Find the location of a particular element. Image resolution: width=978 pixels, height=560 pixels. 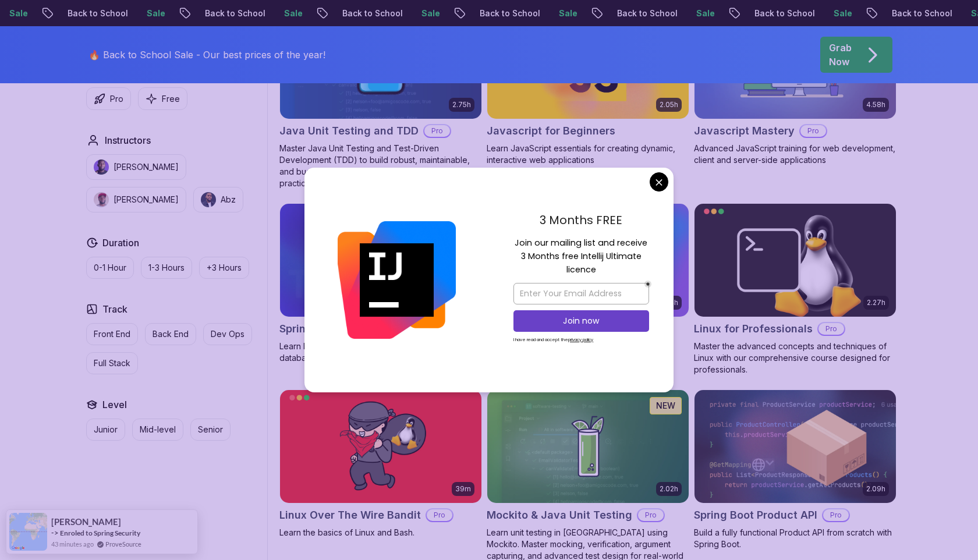

p: Free is located at coordinates (171, 99).